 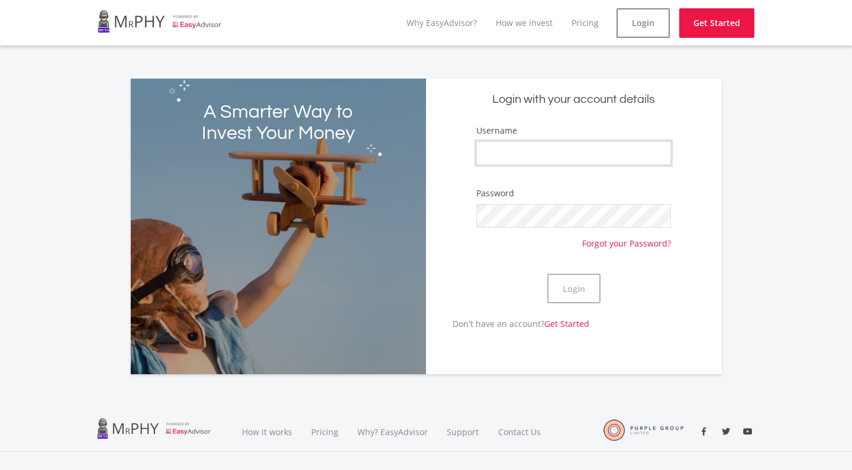 I want to click on p: Don't have an account?, so click(x=508, y=324).